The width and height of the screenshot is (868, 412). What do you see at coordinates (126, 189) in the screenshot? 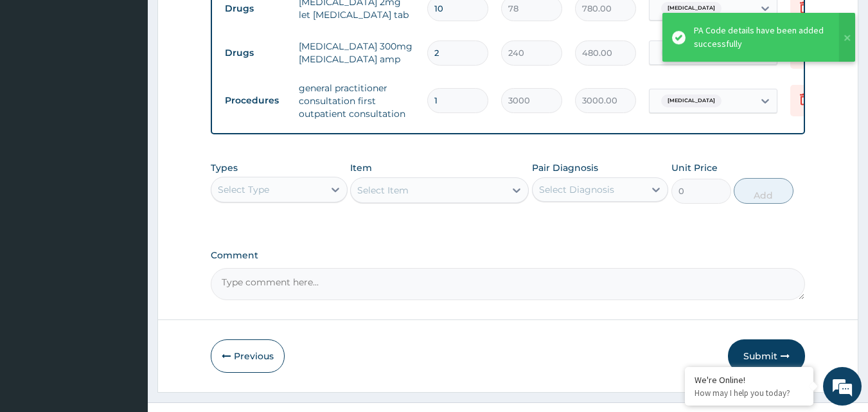
I see `span: We're online!` at bounding box center [126, 189].